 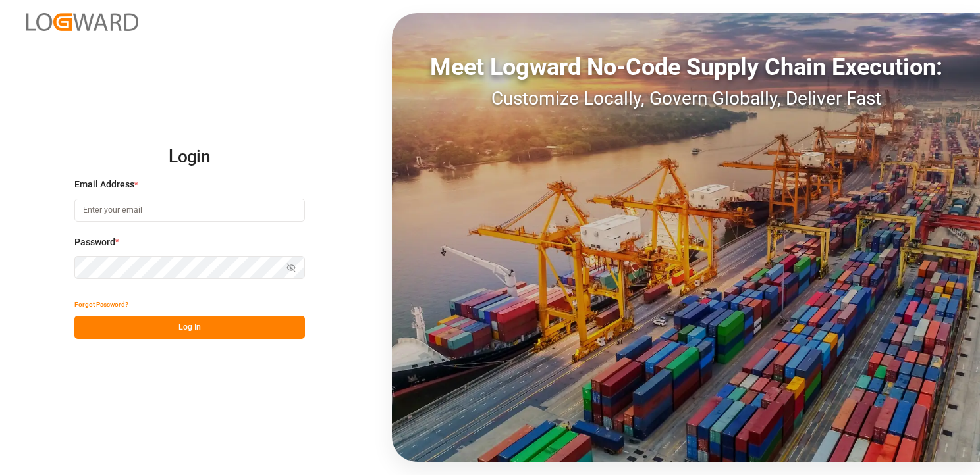 What do you see at coordinates (686, 67) in the screenshot?
I see `div: Meet Logward No-Code Supply Chain Execution:` at bounding box center [686, 67].